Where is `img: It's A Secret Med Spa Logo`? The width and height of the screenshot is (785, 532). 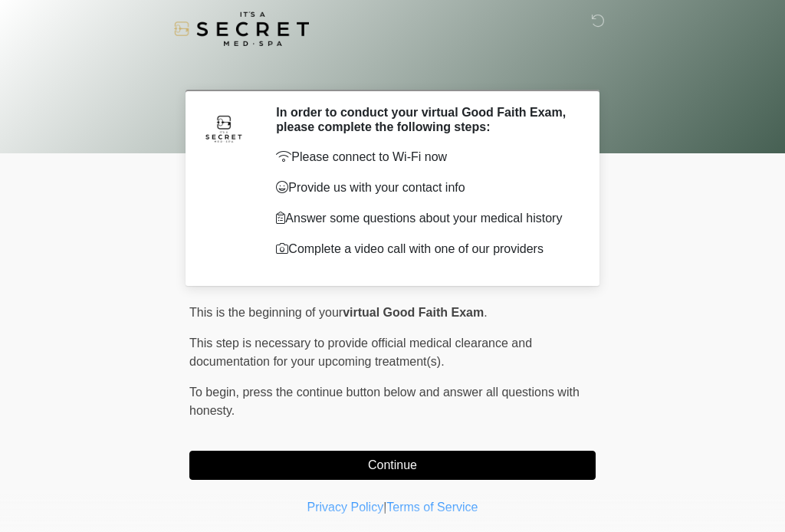 img: It's A Secret Med Spa Logo is located at coordinates (242, 29).